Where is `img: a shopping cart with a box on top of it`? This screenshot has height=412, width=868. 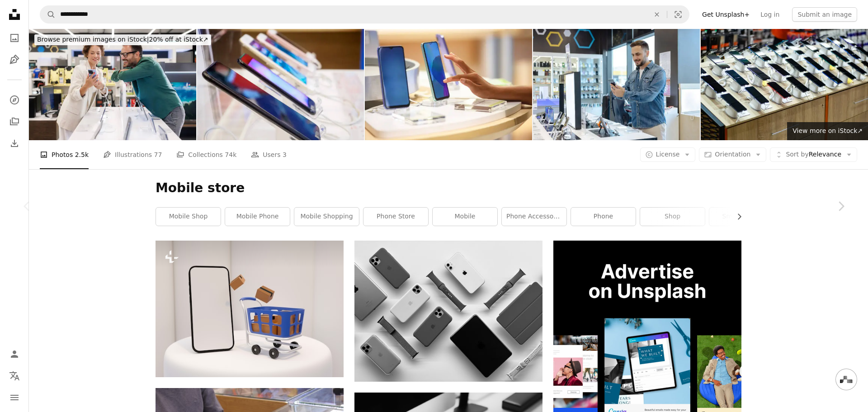 img: a shopping cart with a box on top of it is located at coordinates (250, 309).